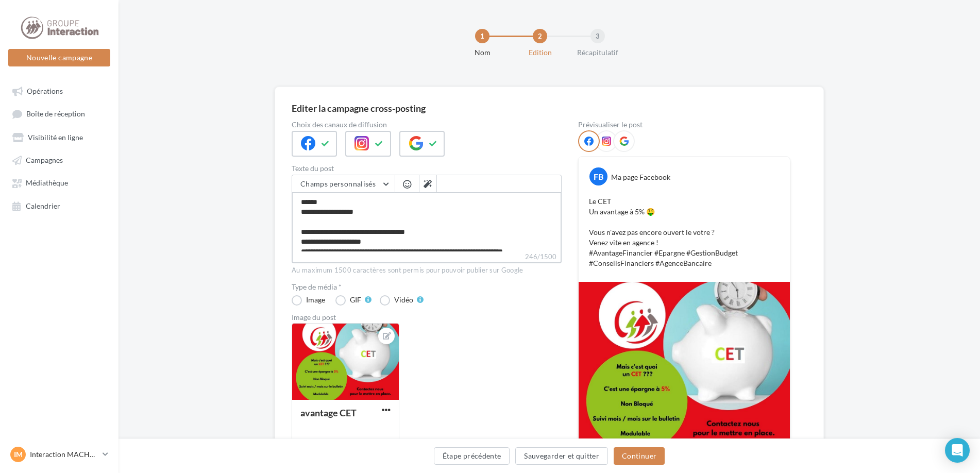 This screenshot has height=473, width=980. Describe the element at coordinates (359, 108) in the screenshot. I see `div: Editer la campagne cross-posting` at that location.